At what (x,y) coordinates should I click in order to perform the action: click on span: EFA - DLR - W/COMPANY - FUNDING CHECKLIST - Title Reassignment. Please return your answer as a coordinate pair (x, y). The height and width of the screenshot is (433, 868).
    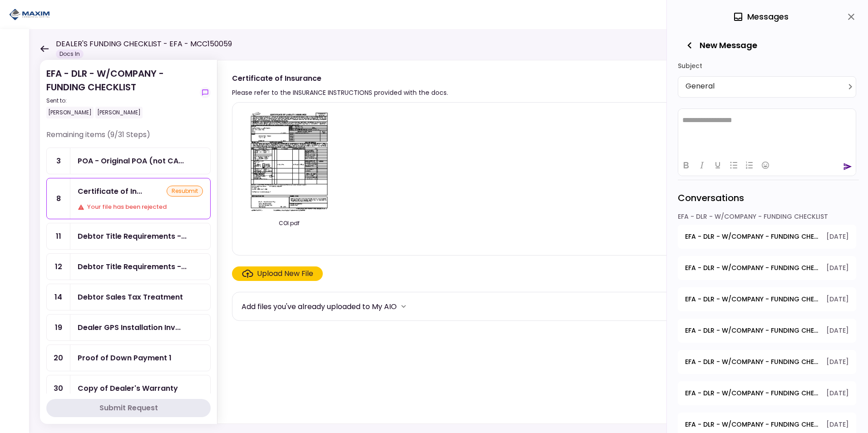
    Looking at the image, I should click on (752, 331).